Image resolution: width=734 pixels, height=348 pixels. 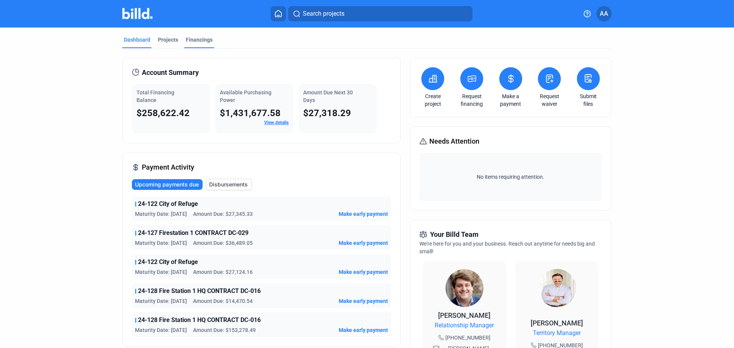 I want to click on span: Upcoming payments due, so click(x=167, y=185).